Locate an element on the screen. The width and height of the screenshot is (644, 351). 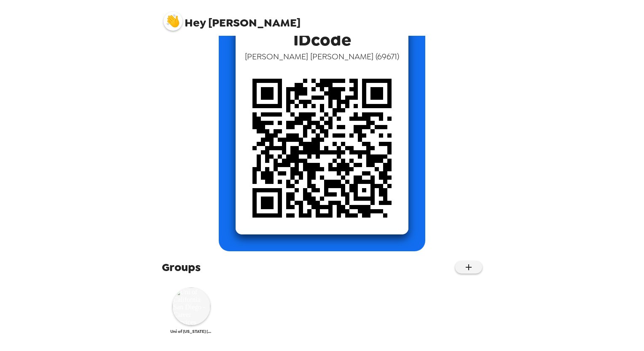
span: Hey is located at coordinates (195, 23).